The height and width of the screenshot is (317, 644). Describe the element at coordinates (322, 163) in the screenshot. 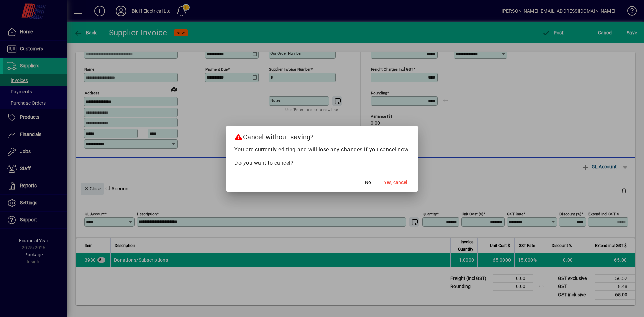

I see `p: Do you want to cancel?` at that location.